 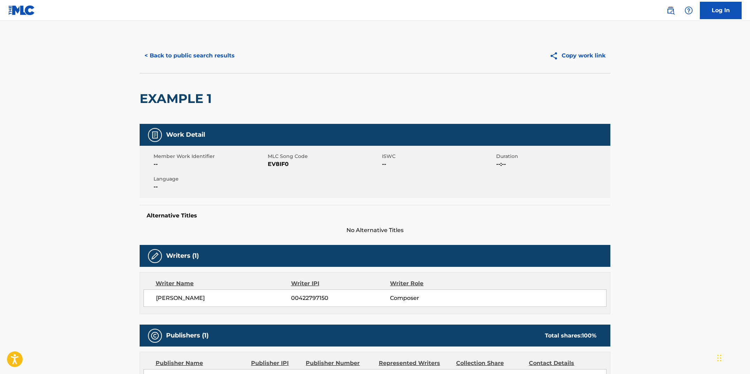 I want to click on img: Work Detail, so click(x=155, y=135).